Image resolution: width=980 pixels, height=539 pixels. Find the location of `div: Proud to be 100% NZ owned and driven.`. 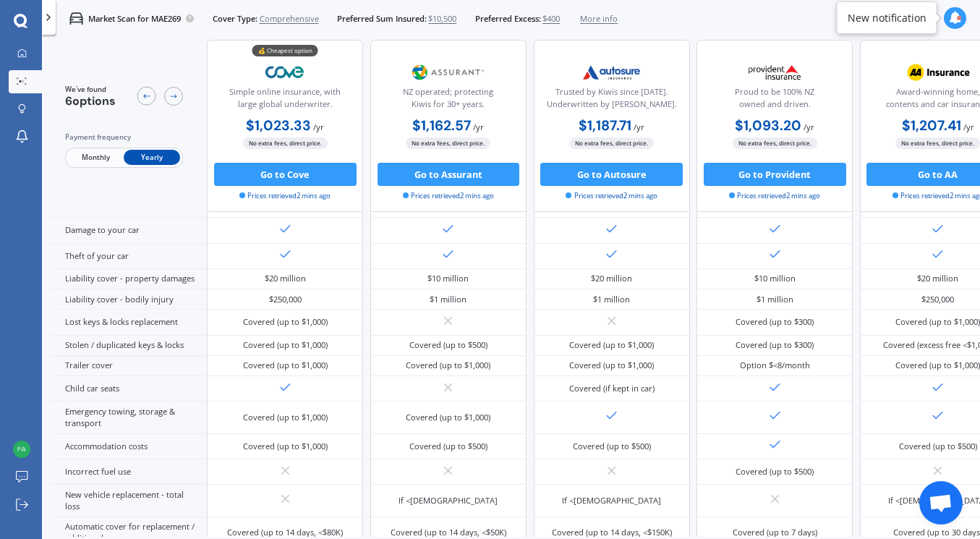

div: Proud to be 100% NZ owned and driven. is located at coordinates (774, 101).